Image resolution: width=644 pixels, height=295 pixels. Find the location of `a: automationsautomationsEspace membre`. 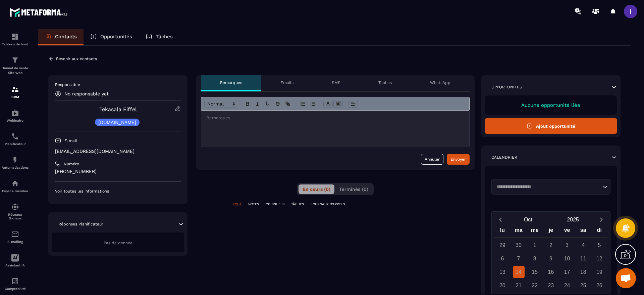

a: automationsautomationsEspace membre is located at coordinates (16, 186).